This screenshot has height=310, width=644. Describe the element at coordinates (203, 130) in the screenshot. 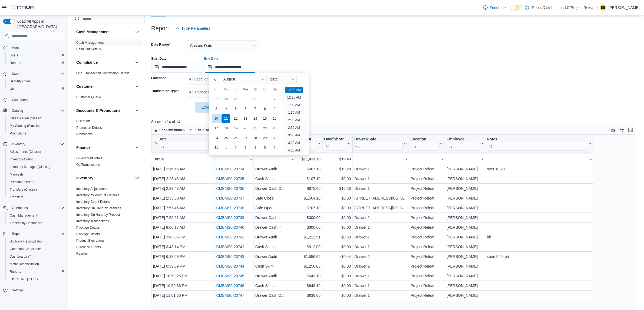

I see `button: 1 field sorted` at that location.